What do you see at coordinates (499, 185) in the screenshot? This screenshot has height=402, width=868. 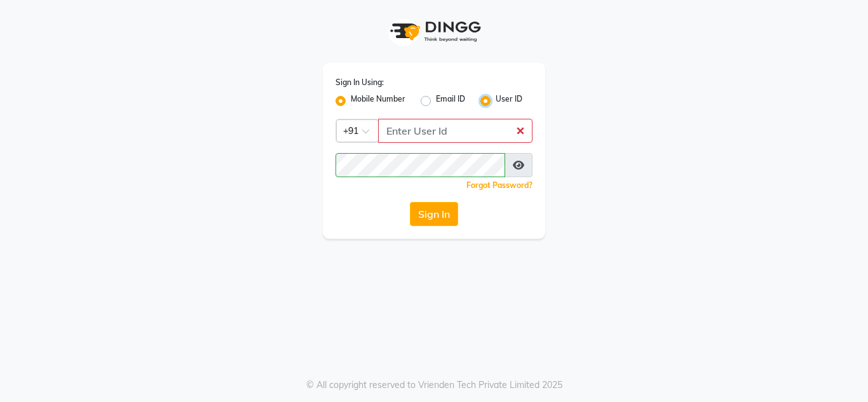 I see `a: Forgot Password?` at bounding box center [499, 185].